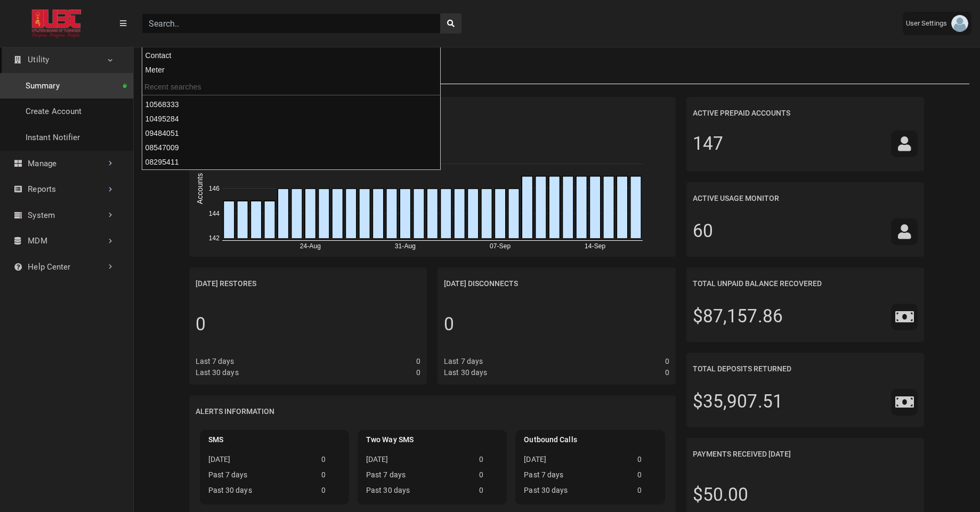  I want to click on div: 60, so click(703, 232).